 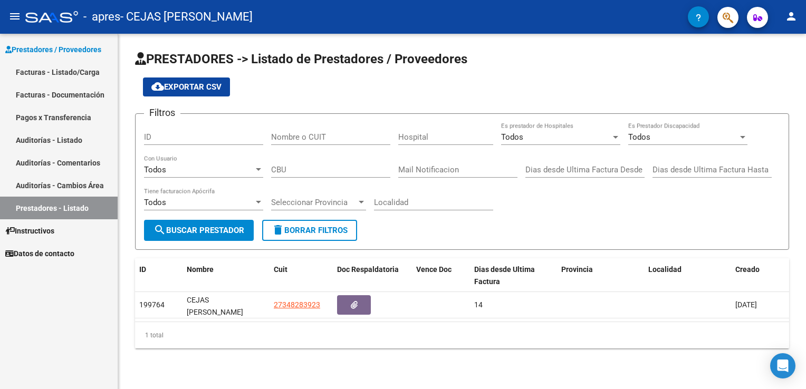 I want to click on span: Creado, so click(x=748, y=270).